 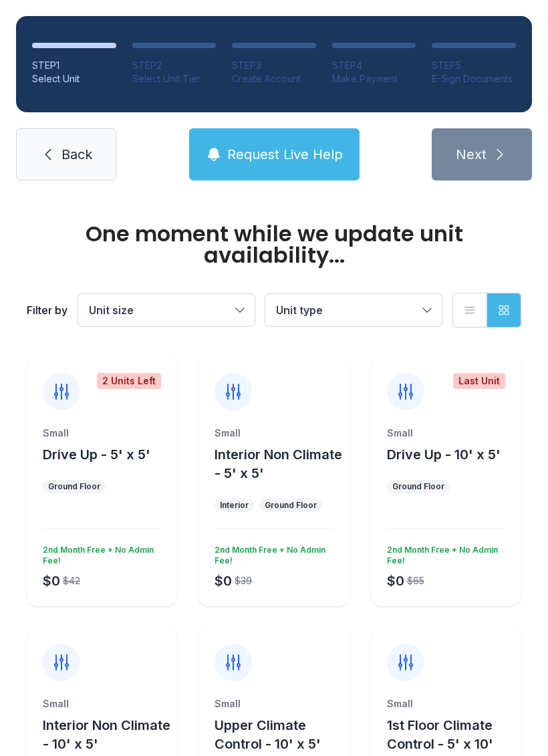 What do you see at coordinates (74, 65) in the screenshot?
I see `div: STEP 1` at bounding box center [74, 65].